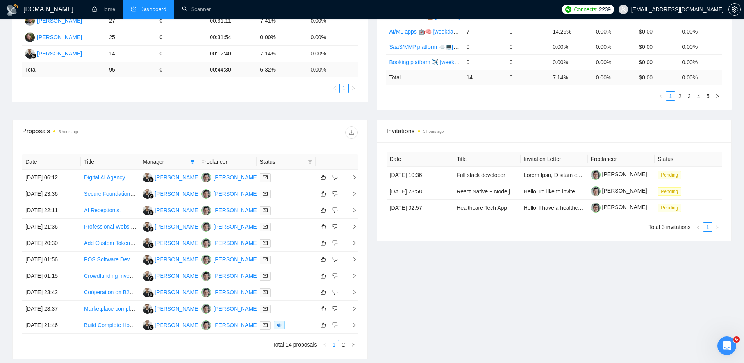 The height and width of the screenshot is (363, 744). I want to click on span: Dashboard, so click(153, 9).